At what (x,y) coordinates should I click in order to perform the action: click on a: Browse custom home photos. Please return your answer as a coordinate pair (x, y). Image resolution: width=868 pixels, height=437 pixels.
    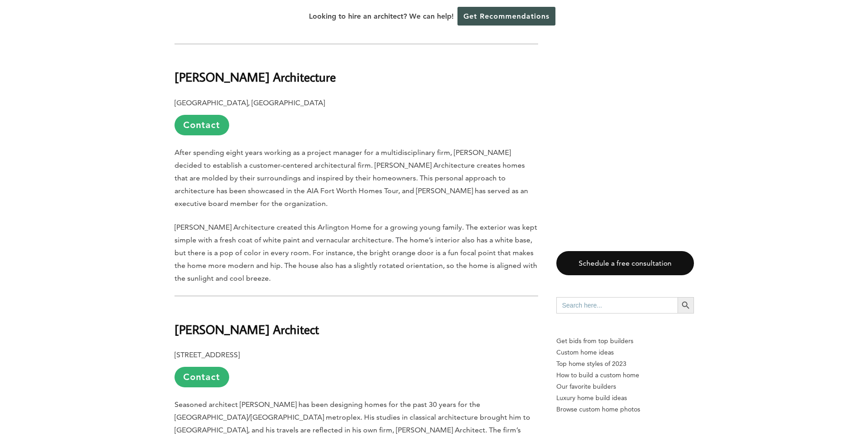
    Looking at the image, I should click on (625, 409).